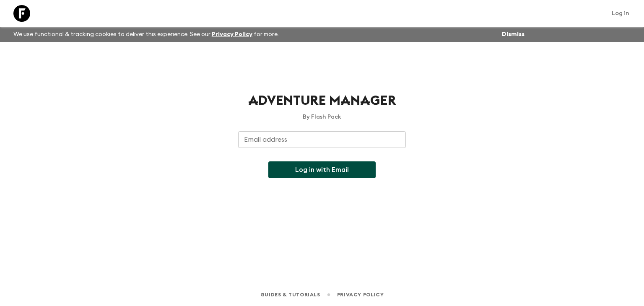 This screenshot has height=306, width=644. I want to click on p: We use functional & tracking cookies to deliver this experience. See our for more., so click(146, 34).